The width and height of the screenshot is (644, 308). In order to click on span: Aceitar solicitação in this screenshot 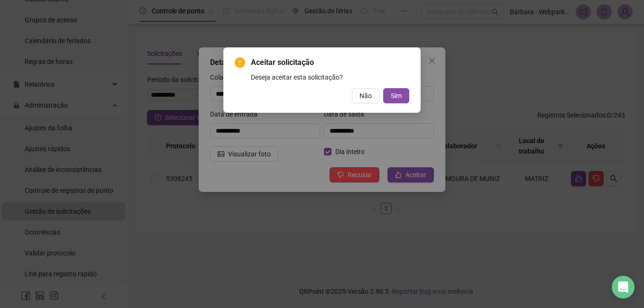, I will do `click(330, 63)`.